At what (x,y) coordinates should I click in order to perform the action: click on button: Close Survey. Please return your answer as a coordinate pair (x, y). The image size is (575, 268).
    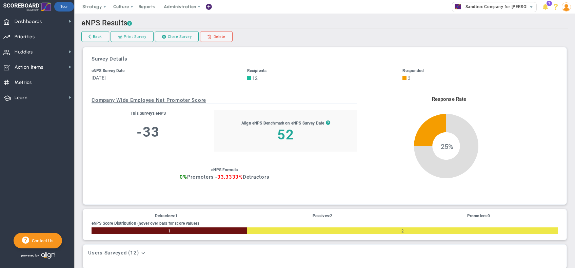
    Looking at the image, I should click on (177, 37).